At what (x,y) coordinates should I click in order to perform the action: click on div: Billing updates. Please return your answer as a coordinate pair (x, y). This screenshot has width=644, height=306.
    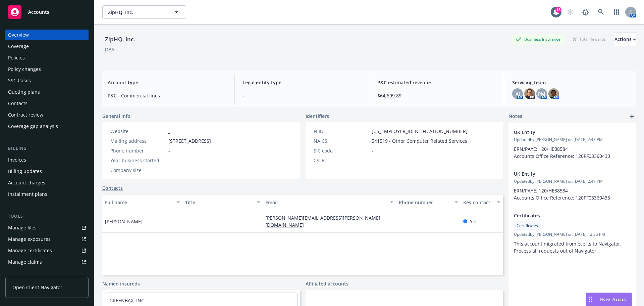
    Looking at the image, I should click on (25, 171).